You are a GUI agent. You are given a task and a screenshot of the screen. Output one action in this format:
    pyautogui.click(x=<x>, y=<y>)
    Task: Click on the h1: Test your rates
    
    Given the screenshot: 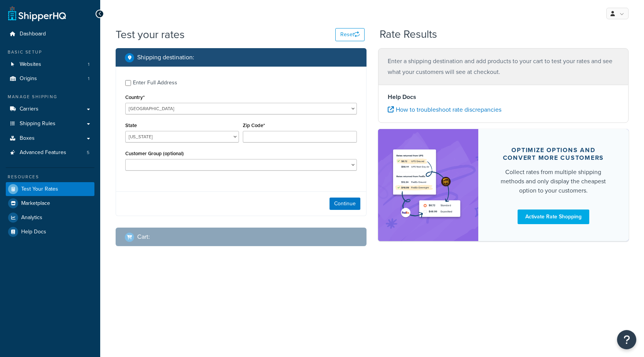 What is the action you would take?
    pyautogui.click(x=150, y=35)
    